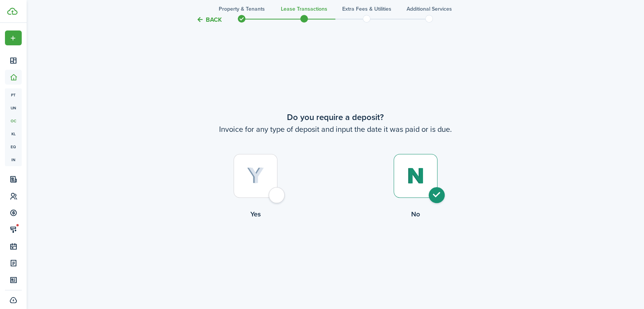 The width and height of the screenshot is (644, 309). What do you see at coordinates (415, 176) in the screenshot?
I see `img: No (selected)` at bounding box center [415, 176].